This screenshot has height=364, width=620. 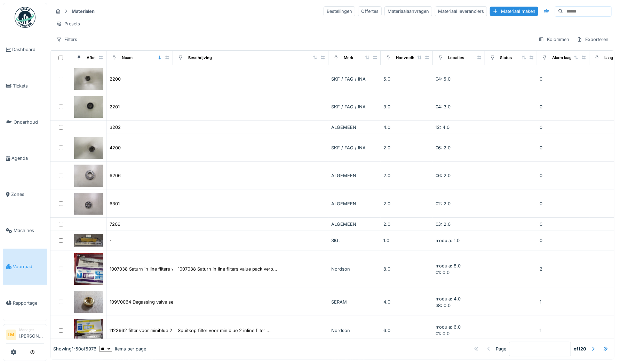 What do you see at coordinates (115, 224) in the screenshot?
I see `div: 7206` at bounding box center [115, 224].